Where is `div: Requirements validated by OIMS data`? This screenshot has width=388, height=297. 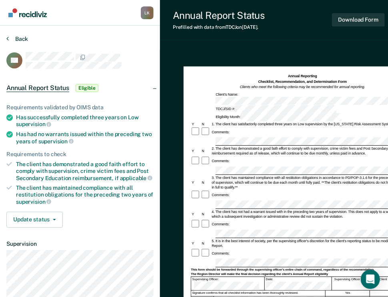
div: Requirements validated by OIMS data is located at coordinates (80, 107).